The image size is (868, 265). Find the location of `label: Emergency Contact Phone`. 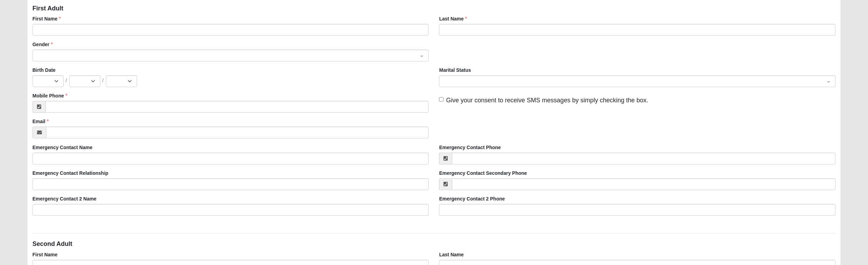

label: Emergency Contact Phone is located at coordinates (469, 147).